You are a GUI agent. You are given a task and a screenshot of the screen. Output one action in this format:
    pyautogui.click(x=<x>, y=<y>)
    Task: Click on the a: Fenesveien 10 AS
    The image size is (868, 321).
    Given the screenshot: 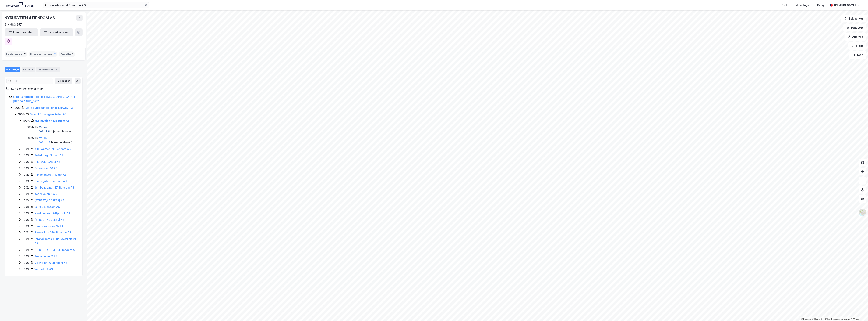 What is the action you would take?
    pyautogui.click(x=46, y=168)
    